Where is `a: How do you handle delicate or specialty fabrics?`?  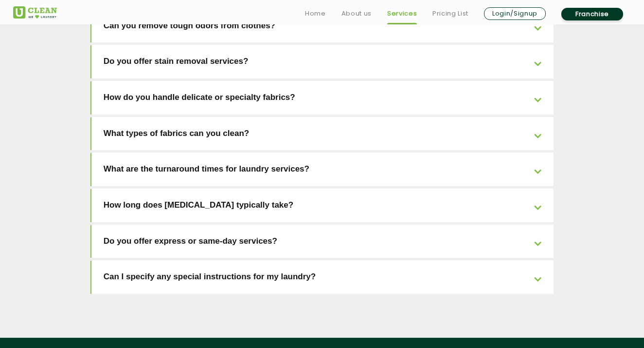 a: How do you handle delicate or specialty fabrics? is located at coordinates (323, 98).